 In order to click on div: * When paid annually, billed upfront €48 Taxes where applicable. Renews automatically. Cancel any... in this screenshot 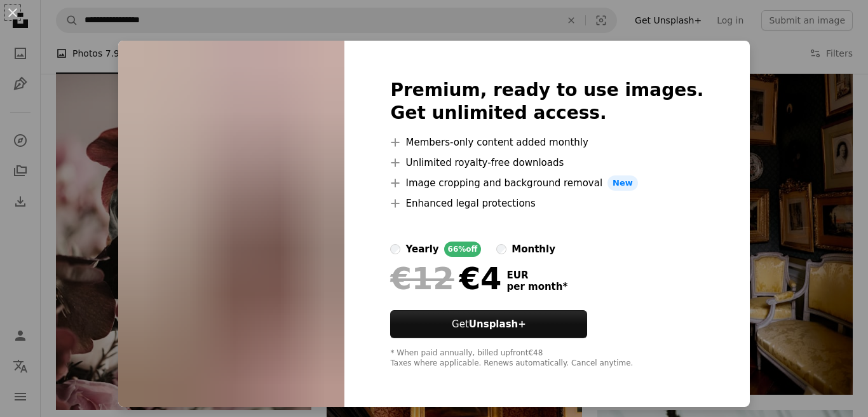, I will do `click(547, 359)`.